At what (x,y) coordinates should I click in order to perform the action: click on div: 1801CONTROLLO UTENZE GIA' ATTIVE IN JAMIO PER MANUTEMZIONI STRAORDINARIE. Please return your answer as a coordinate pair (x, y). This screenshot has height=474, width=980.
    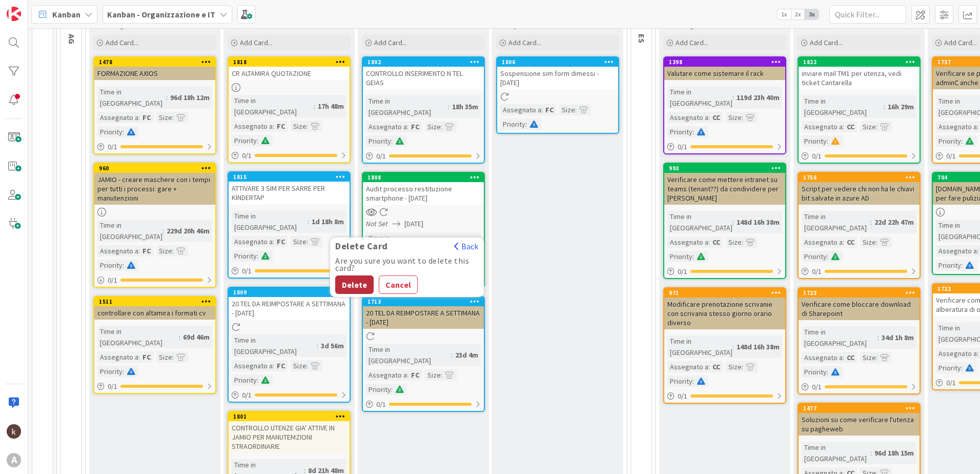
    Looking at the image, I should click on (289, 432).